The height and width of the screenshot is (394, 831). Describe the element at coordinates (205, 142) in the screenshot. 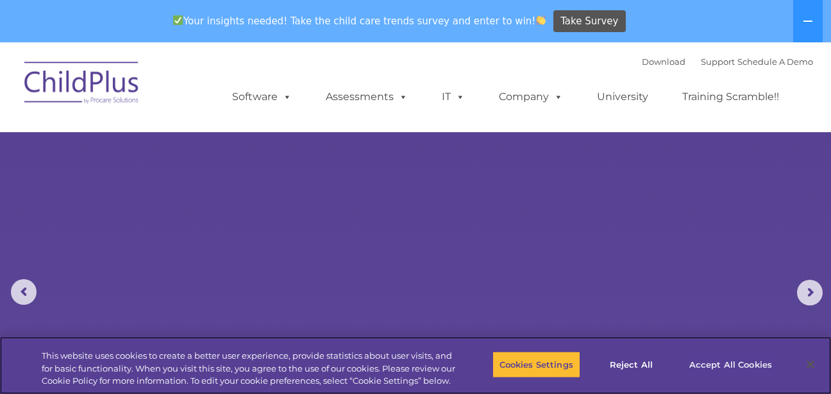

I see `span: Phone number` at that location.